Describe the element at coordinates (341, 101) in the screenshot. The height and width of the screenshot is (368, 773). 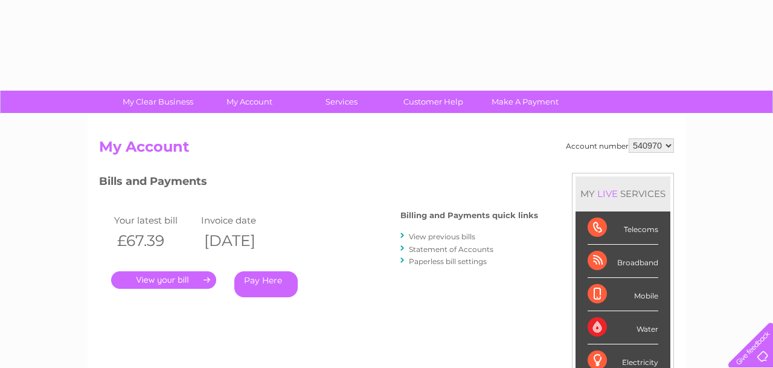
I see `a: Services` at that location.